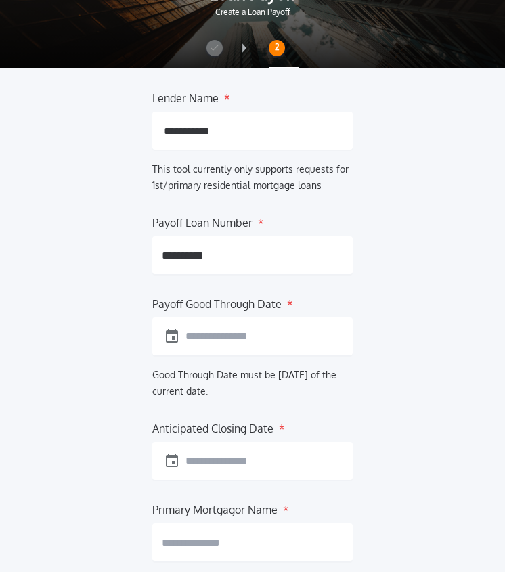  What do you see at coordinates (250, 177) in the screenshot?
I see `label: This tool currently only supports requests for 1st/primary residential mortgage loans` at bounding box center [250, 177].